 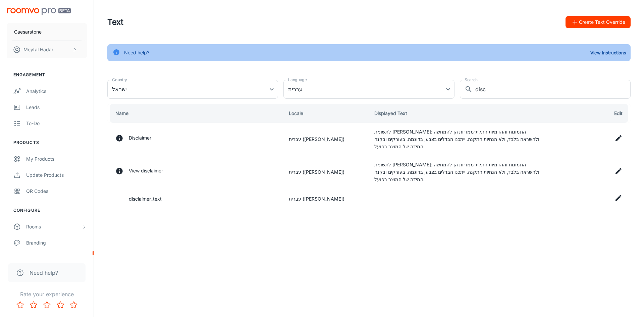 I want to click on div: QR Codes, so click(x=56, y=191).